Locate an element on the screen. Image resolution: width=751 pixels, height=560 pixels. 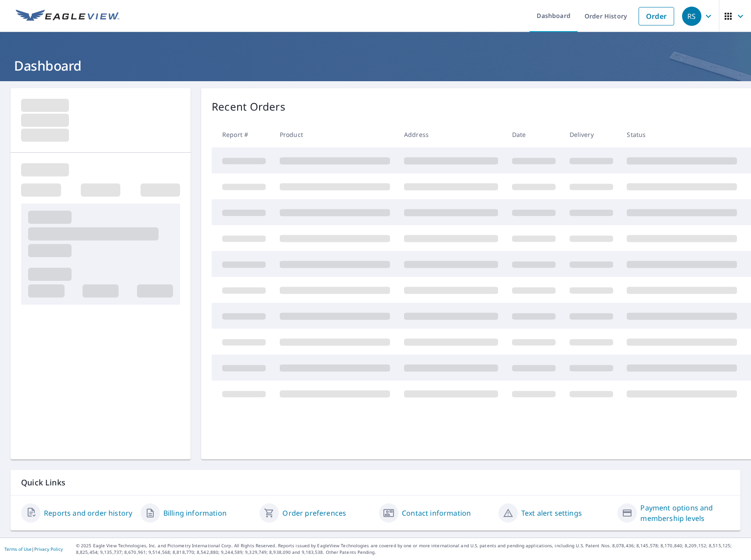
p: Quick Links is located at coordinates (376, 482).